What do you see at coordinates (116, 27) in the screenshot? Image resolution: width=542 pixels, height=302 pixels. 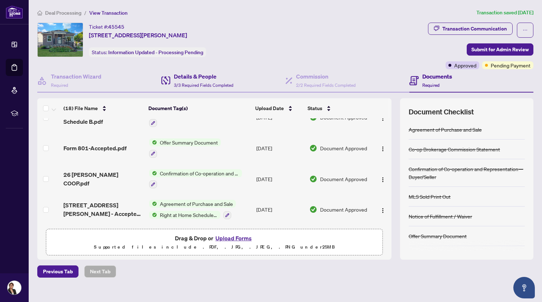 I see `span: 45545` at bounding box center [116, 27].